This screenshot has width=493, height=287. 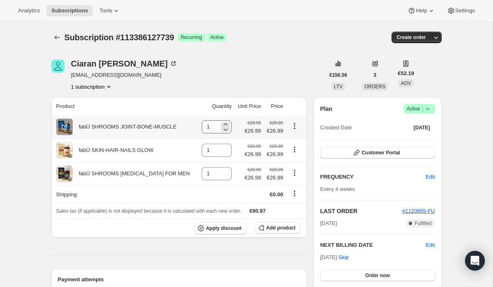 What do you see at coordinates (149, 211) in the screenshot?
I see `span: Sales tax (if applicable) is not displayed because it is calculated with each new order.` at bounding box center [149, 211].